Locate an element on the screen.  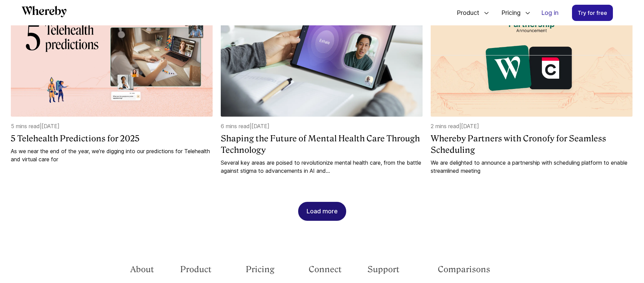
h4: Whereby Partners with Cronofy for Seamless Scheduling is located at coordinates (531, 144).